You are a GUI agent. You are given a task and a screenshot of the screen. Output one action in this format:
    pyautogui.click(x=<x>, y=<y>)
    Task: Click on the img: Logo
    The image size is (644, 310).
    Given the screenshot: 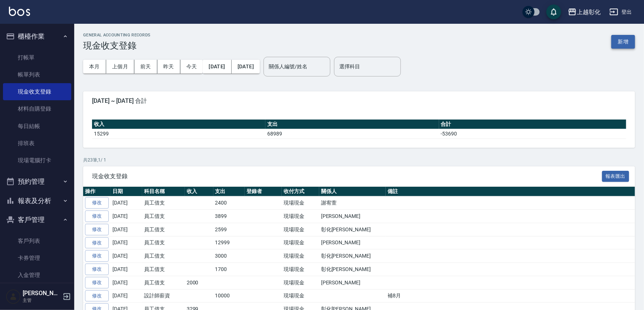 What is the action you would take?
    pyautogui.click(x=19, y=11)
    